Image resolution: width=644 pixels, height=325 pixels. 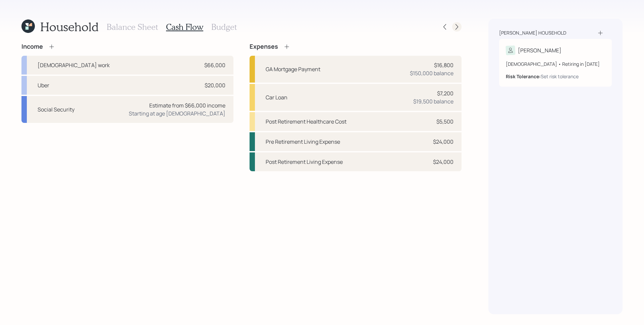 I want to click on div: $7,200, so click(x=445, y=93).